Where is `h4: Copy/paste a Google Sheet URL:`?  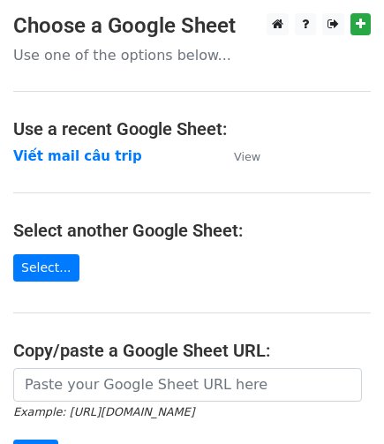
h4: Copy/paste a Google Sheet URL: is located at coordinates (192, 351).